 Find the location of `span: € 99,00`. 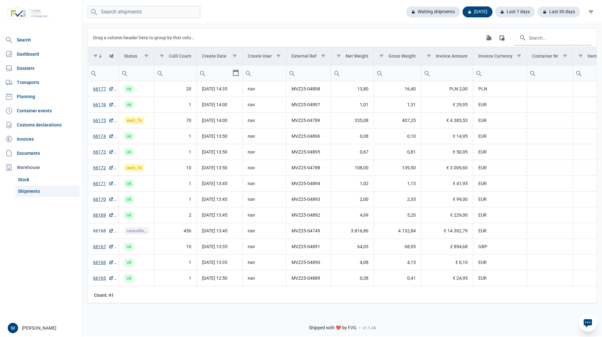

span: € 99,00 is located at coordinates (460, 199).